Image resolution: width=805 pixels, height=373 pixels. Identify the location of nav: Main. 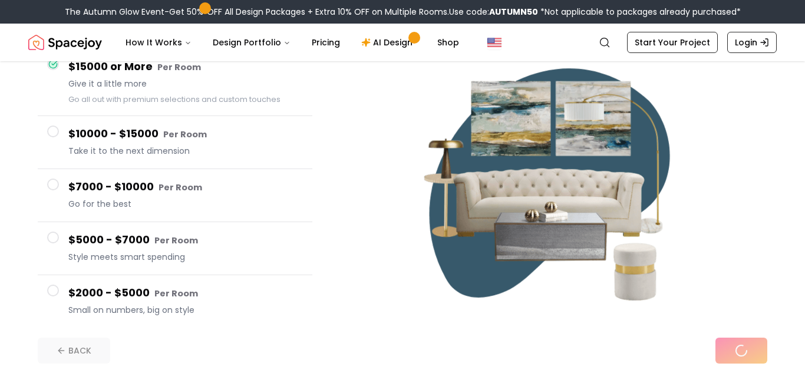
(292, 42).